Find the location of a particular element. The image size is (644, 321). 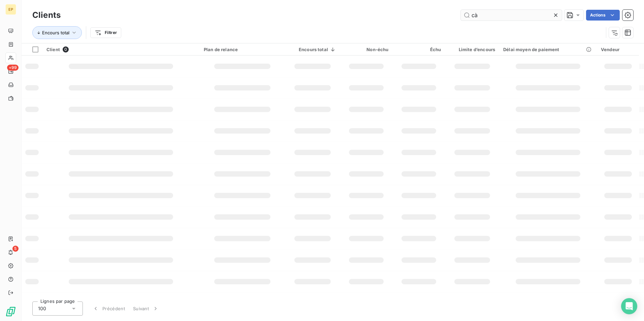

span: 5 is located at coordinates (16, 249).